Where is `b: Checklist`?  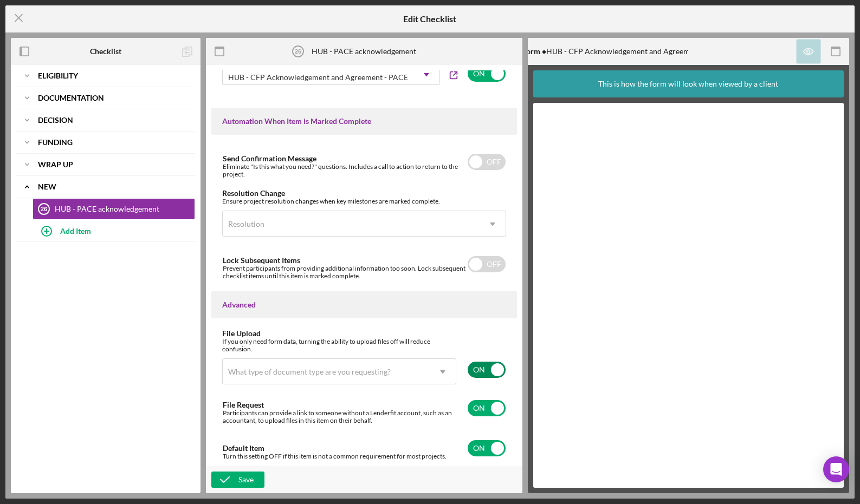
b: Checklist is located at coordinates (105, 51).